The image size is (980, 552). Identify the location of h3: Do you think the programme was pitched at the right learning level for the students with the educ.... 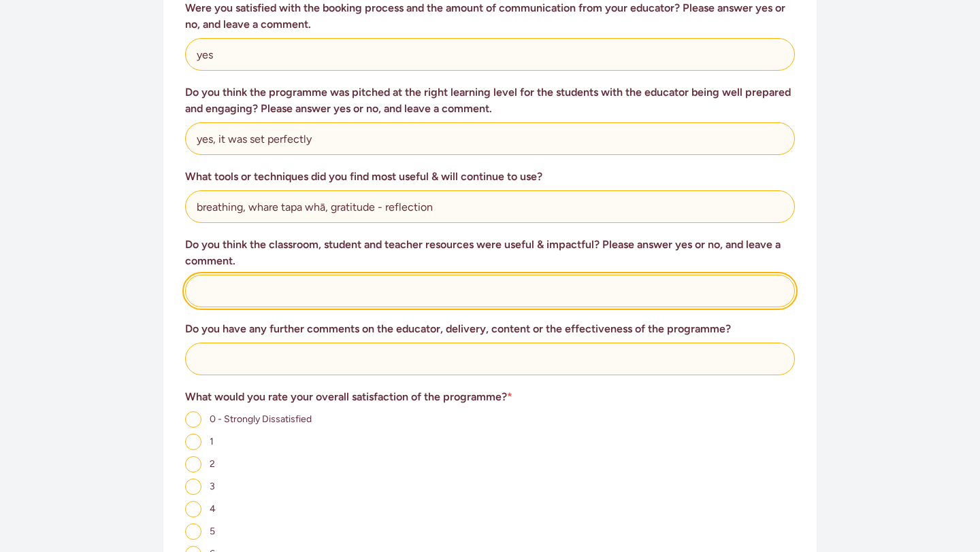
(490, 101).